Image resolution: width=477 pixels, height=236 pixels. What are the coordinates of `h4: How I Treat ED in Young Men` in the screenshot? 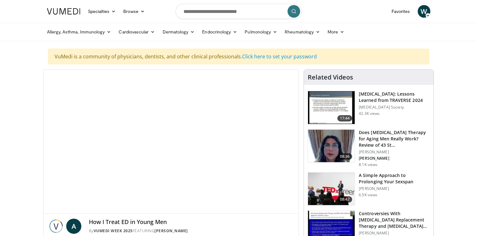 It's located at (191, 222).